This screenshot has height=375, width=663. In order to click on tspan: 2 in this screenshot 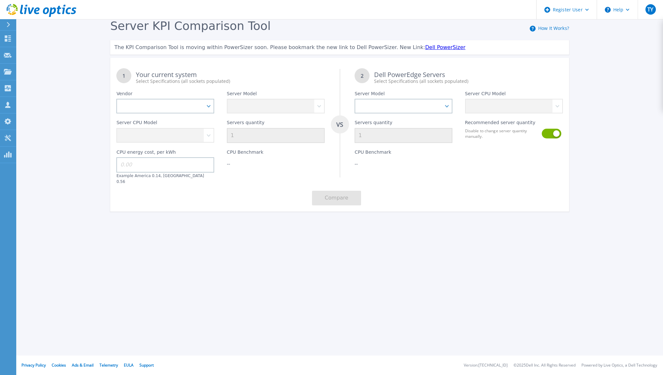, I will do `click(362, 76)`.